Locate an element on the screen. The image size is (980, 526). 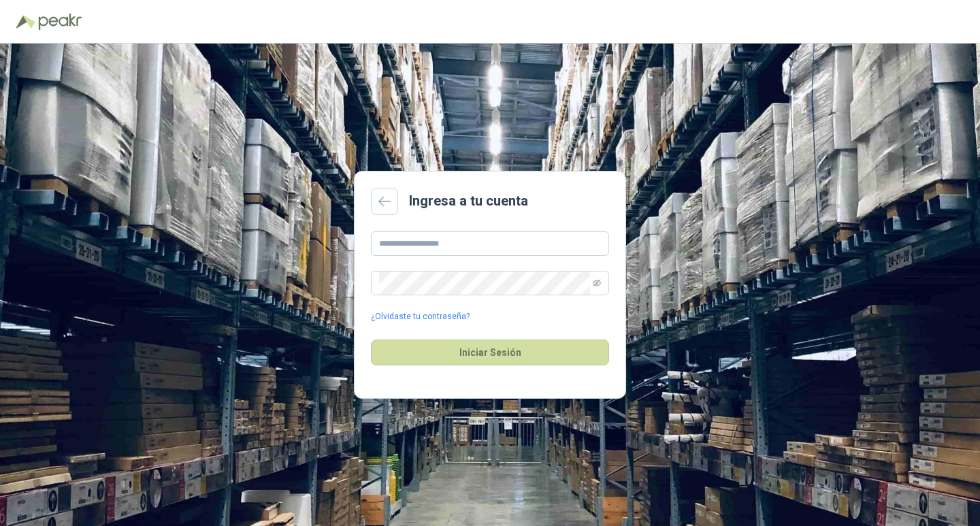
img: Peakr is located at coordinates (60, 22).